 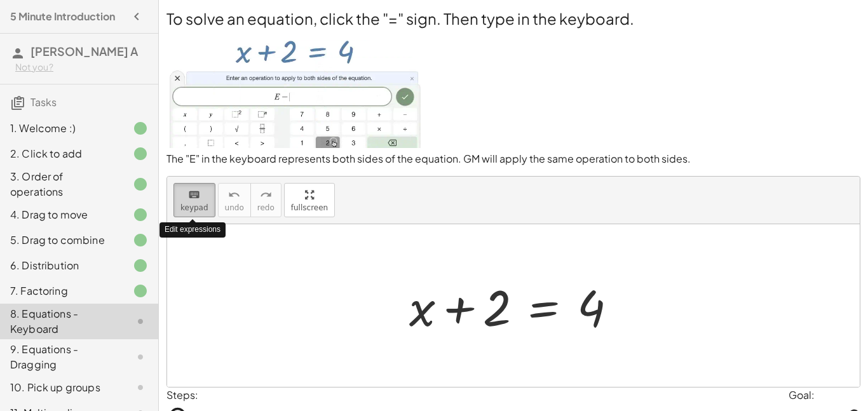 What do you see at coordinates (266, 195) in the screenshot?
I see `i: redo` at bounding box center [266, 195].